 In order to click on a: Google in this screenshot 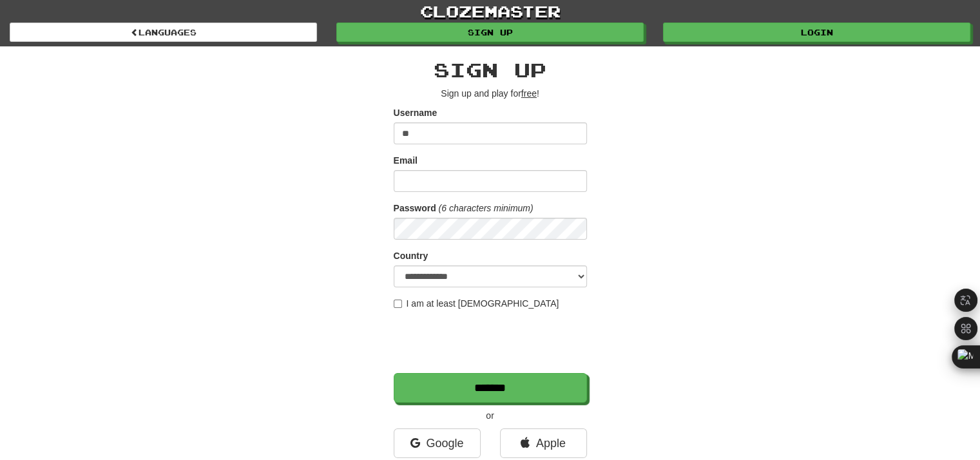, I will do `click(437, 443)`.